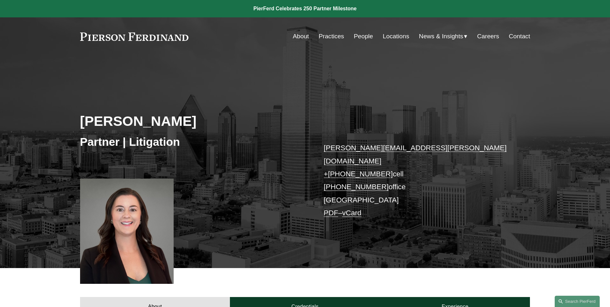  I want to click on a: Contact, so click(519, 36).